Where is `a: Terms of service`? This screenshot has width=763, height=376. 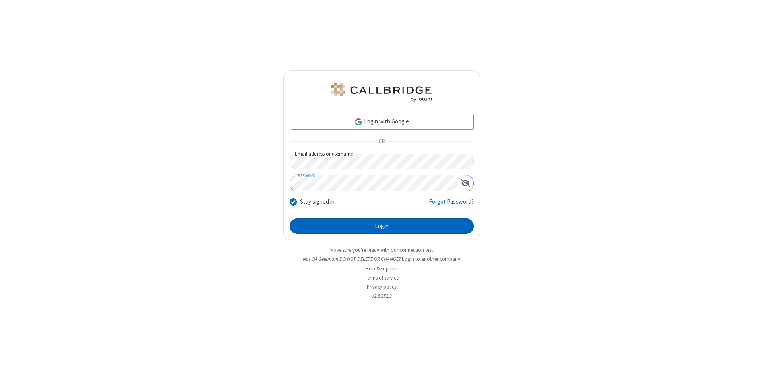
a: Terms of service is located at coordinates (382, 278).